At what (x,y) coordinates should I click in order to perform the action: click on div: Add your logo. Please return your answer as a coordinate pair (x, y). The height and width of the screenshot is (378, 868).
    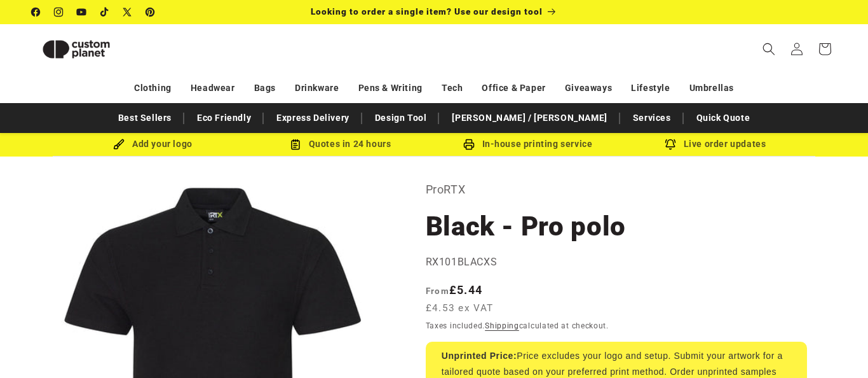
    Looking at the image, I should click on (152, 143).